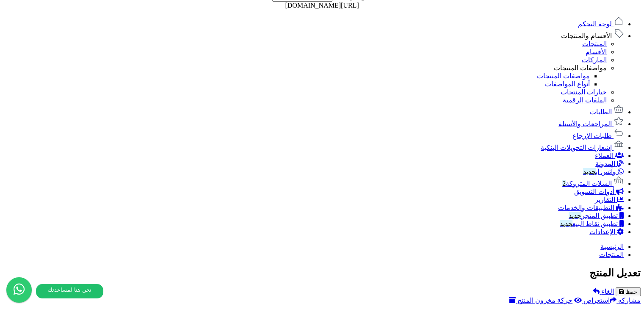  Describe the element at coordinates (604, 155) in the screenshot. I see `span: العملاء` at that location.